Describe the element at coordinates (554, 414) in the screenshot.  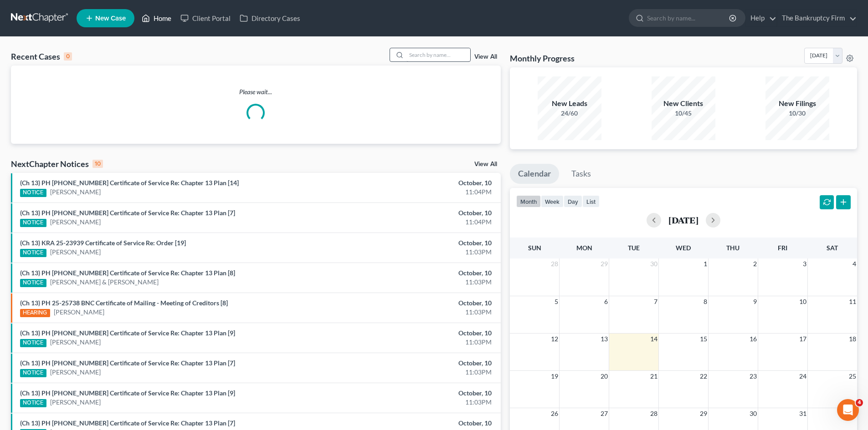
I see `span: 26` at that location.